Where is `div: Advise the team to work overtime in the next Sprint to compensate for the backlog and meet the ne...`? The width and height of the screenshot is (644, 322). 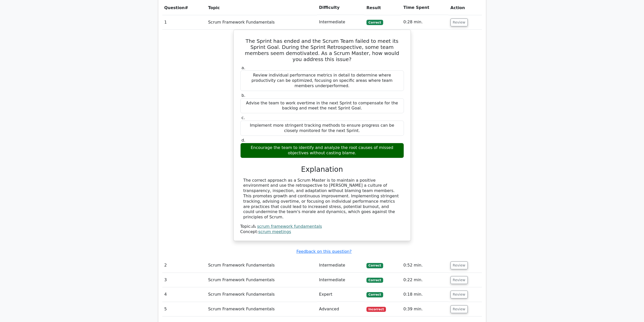
div: Advise the team to work overtime in the next Sprint to compensate for the backlog and meet the ne... is located at coordinates (322, 106).